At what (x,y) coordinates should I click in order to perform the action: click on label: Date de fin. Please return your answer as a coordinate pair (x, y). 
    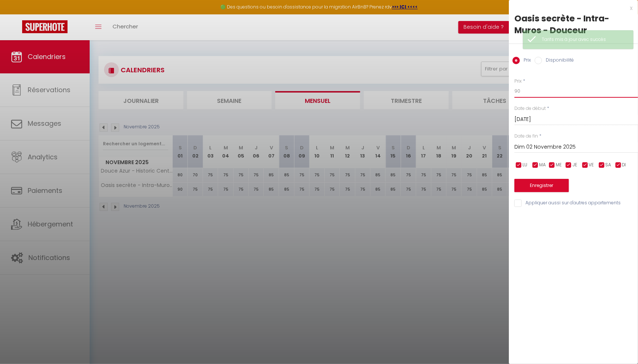
    Looking at the image, I should click on (526, 136).